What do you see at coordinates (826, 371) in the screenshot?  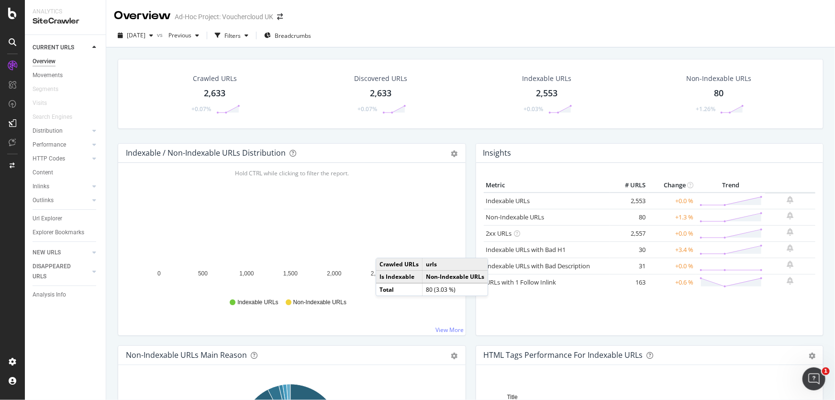 I see `span: 1` at bounding box center [826, 371].